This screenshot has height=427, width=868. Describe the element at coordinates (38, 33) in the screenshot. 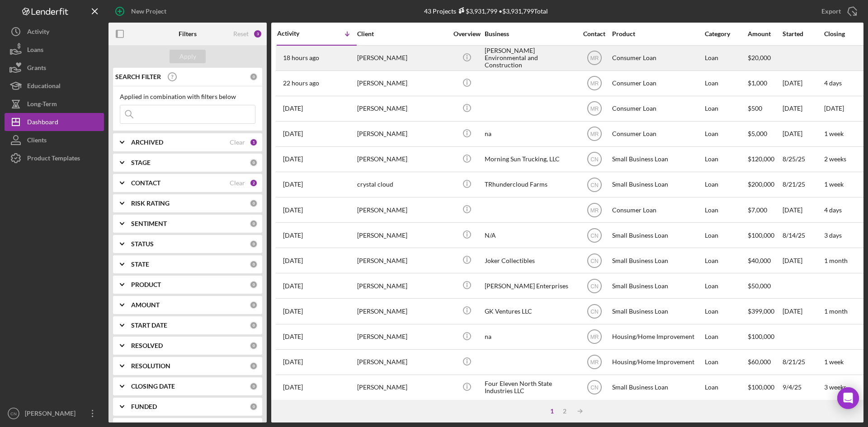

I see `div: Activity` at that location.